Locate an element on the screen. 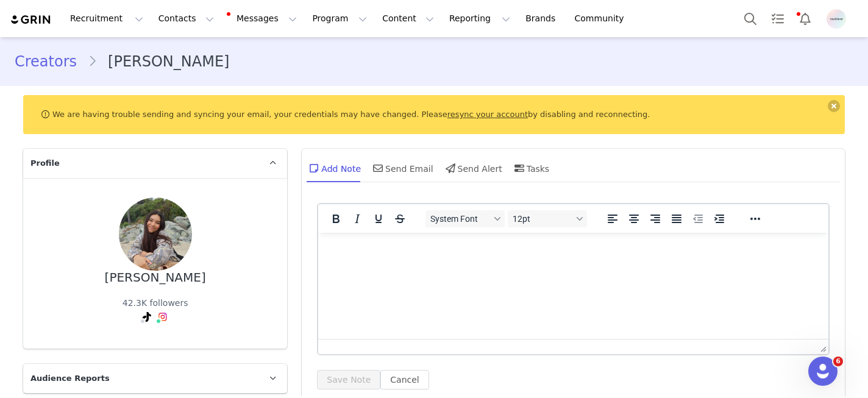 This screenshot has height=398, width=868. button: Search is located at coordinates (750, 18).